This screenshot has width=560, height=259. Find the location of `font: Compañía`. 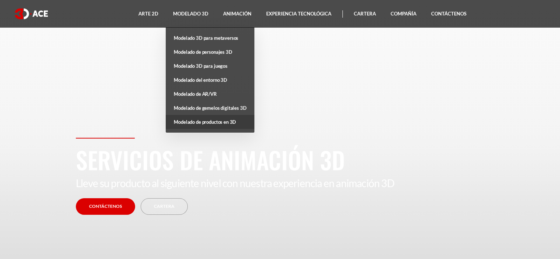

font: Compañía is located at coordinates (403, 14).